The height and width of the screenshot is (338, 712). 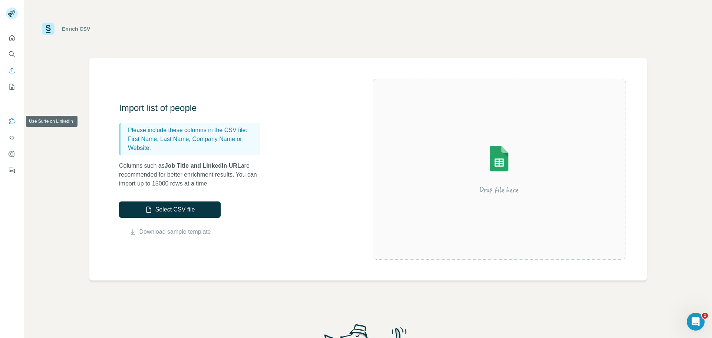 I want to click on button: Search, so click(x=12, y=54).